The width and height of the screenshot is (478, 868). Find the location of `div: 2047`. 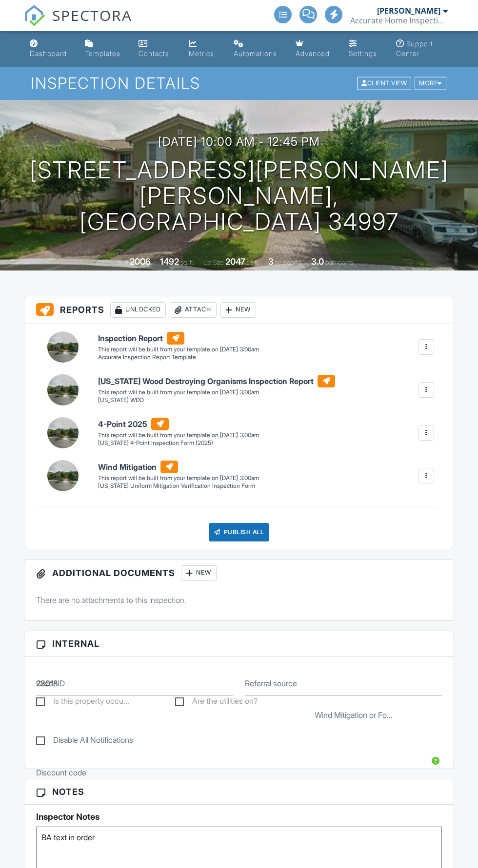

div: 2047 is located at coordinates (235, 261).